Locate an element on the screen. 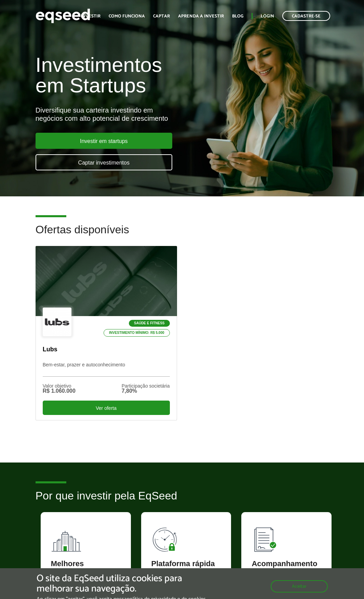  img: 90x90_lista.svg is located at coordinates (267, 538).